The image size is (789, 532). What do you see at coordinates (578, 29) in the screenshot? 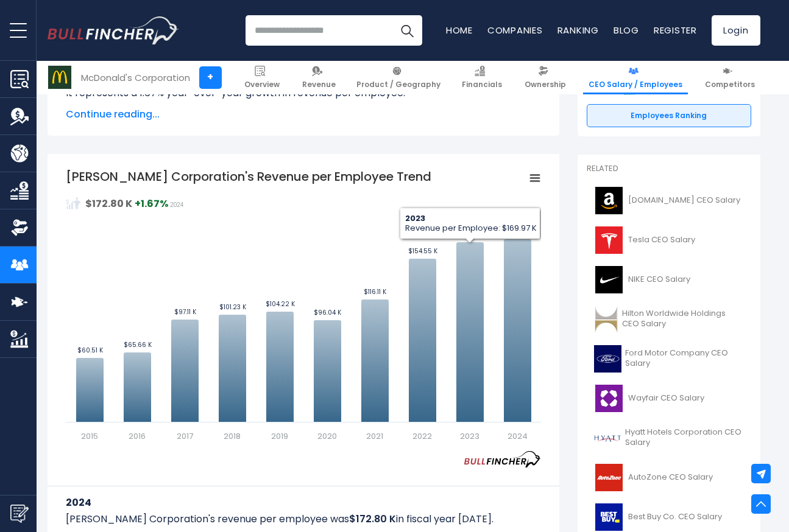
I see `a: Ranking` at bounding box center [578, 29].